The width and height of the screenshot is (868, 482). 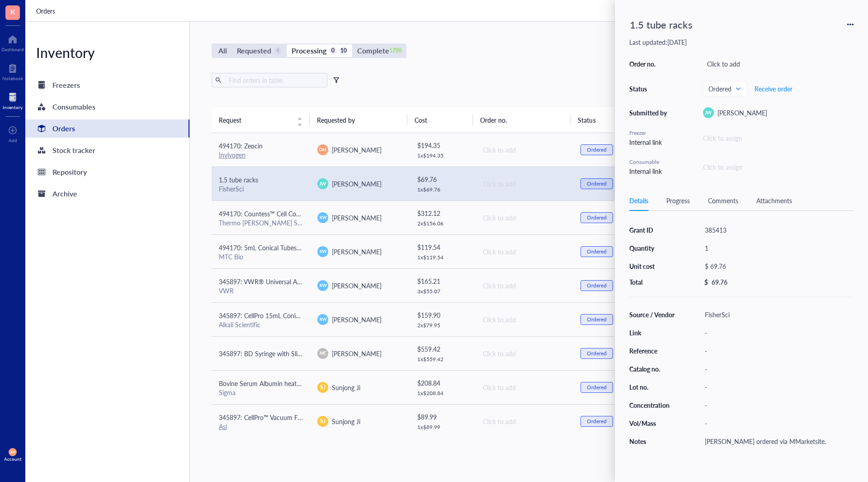 What do you see at coordinates (678, 200) in the screenshot?
I see `div: Progress` at bounding box center [678, 200].